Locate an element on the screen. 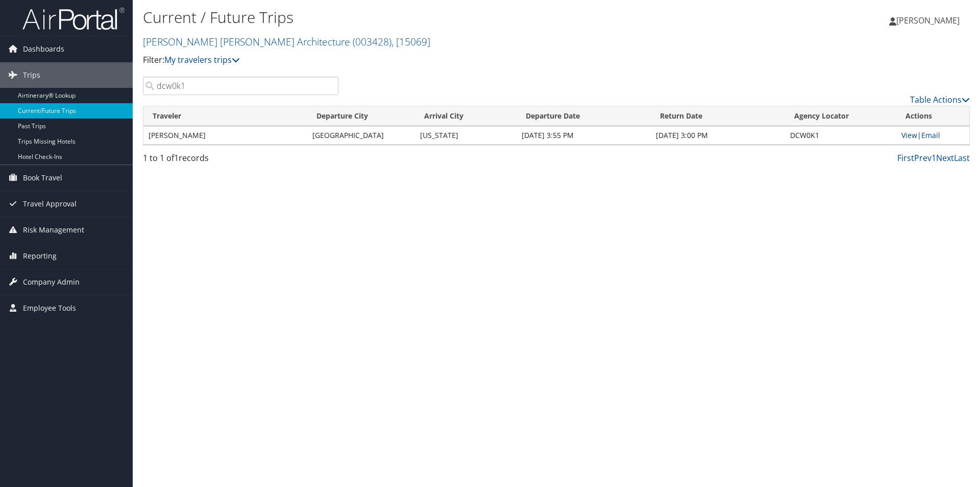 Image resolution: width=980 pixels, height=487 pixels. a: Table Actions is located at coordinates (940, 99).